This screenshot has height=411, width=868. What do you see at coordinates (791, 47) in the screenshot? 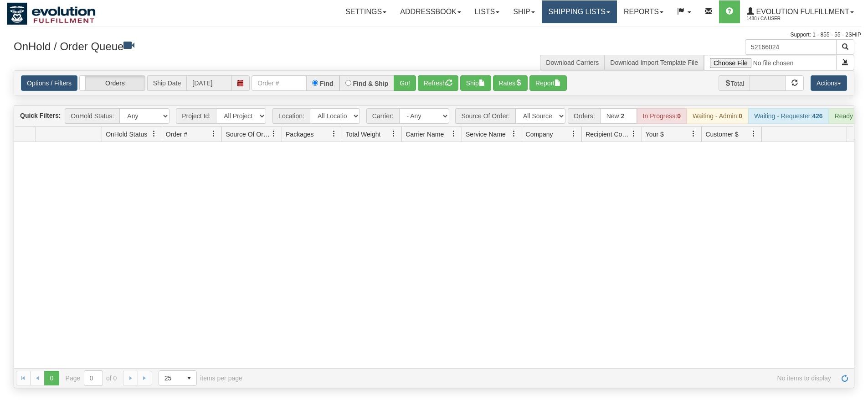
I see `input: Search` at bounding box center [791, 47].